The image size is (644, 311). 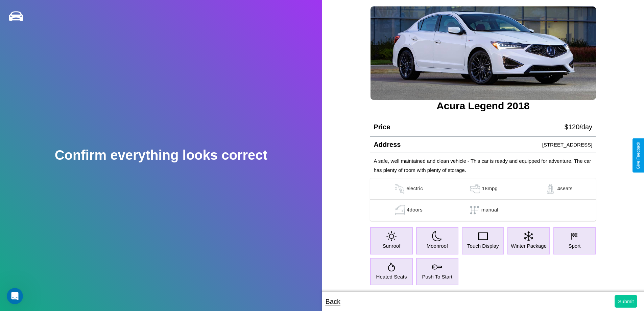 I want to click on p: Moonroof, so click(x=437, y=246).